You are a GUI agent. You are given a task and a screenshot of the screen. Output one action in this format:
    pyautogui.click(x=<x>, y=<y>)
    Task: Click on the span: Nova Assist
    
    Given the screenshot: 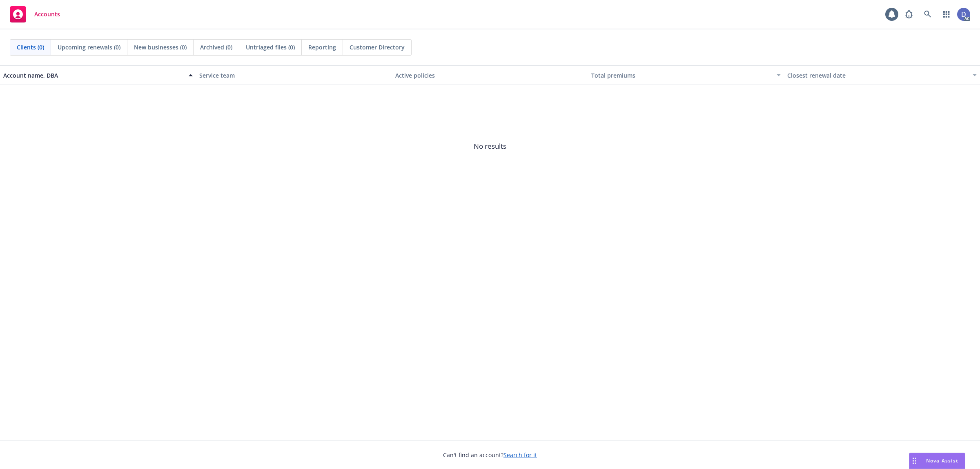 What is the action you would take?
    pyautogui.click(x=942, y=460)
    